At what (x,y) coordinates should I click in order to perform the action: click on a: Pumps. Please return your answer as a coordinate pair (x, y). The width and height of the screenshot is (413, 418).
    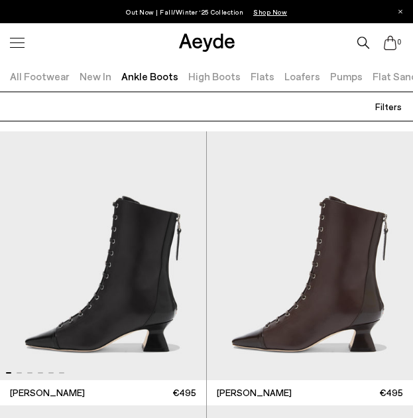
    Looking at the image, I should click on (346, 76).